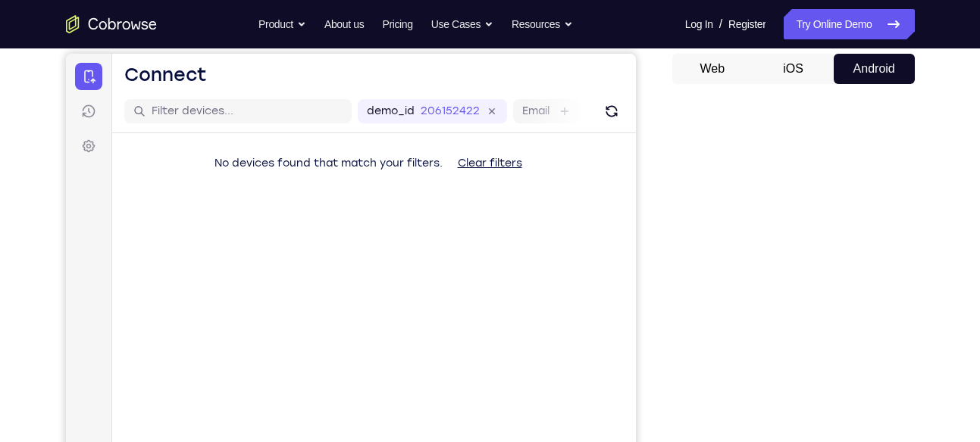  What do you see at coordinates (99, 21) in the screenshot?
I see `h1: Connect` at bounding box center [99, 21].